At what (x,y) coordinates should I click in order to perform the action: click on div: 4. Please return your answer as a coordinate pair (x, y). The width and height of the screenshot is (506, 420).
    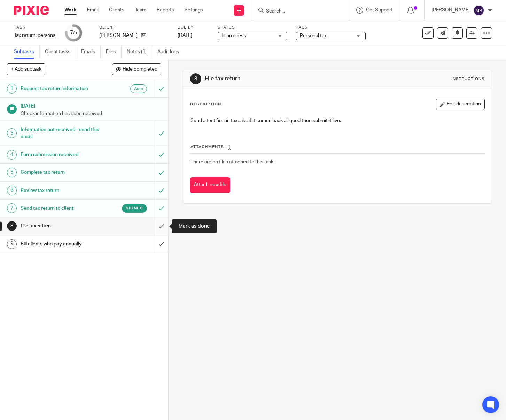
    Looking at the image, I should click on (12, 154).